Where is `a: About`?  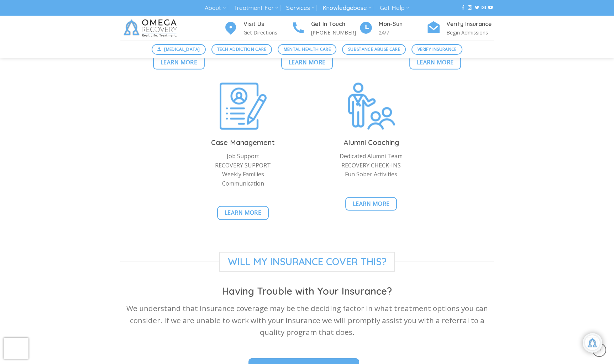
a: About is located at coordinates (215, 8).